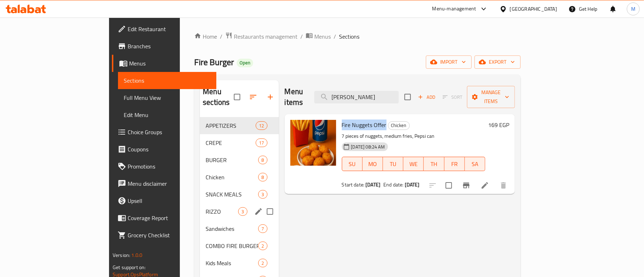 The width and height of the screenshot is (644, 277). Describe the element at coordinates (399, 126) in the screenshot. I see `div: Chicken` at that location.